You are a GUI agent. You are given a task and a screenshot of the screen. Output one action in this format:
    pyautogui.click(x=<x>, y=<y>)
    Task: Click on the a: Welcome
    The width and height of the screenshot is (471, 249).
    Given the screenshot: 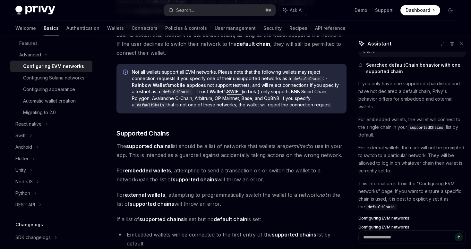 What is the action you would take?
    pyautogui.click(x=26, y=28)
    